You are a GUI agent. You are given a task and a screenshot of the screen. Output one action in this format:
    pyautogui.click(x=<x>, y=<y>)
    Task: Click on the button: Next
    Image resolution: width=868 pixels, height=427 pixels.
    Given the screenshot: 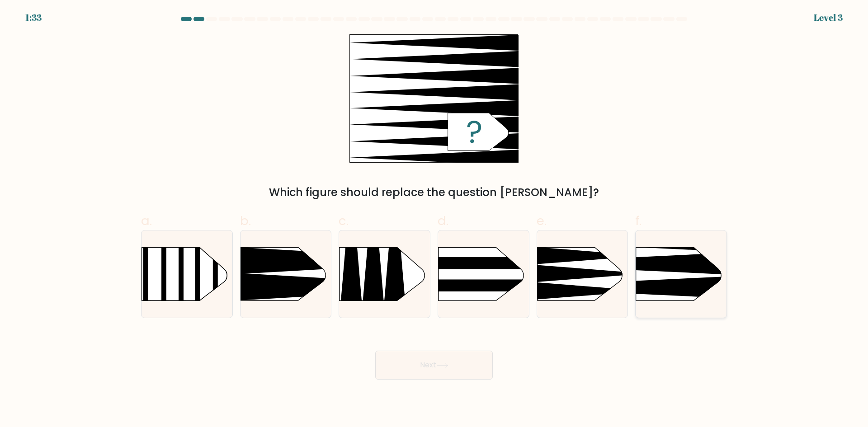 What is the action you would take?
    pyautogui.click(x=434, y=365)
    